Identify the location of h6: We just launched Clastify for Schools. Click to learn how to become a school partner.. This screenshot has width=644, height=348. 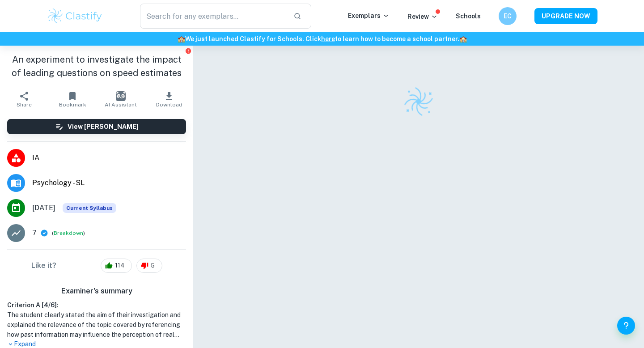
(322, 39).